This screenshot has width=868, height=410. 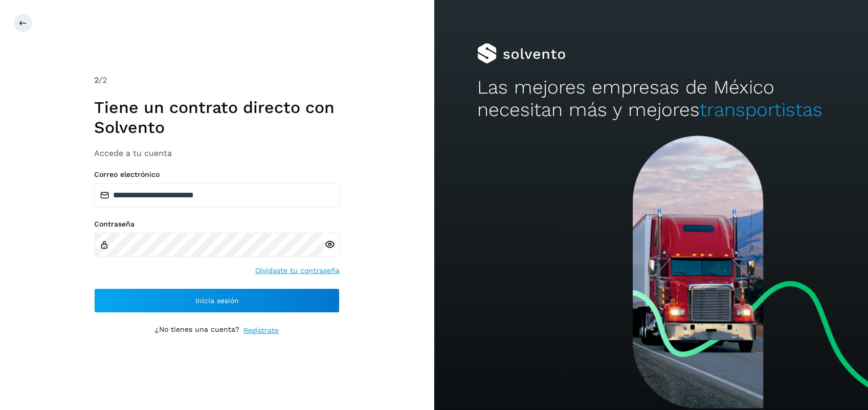 What do you see at coordinates (217, 224) in the screenshot?
I see `label: Contraseña` at bounding box center [217, 224].